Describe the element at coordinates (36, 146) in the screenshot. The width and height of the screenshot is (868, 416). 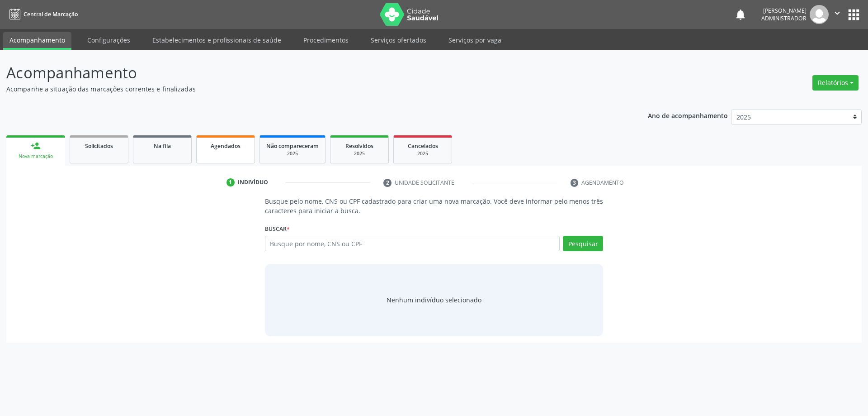
I see `div: person_add` at that location.